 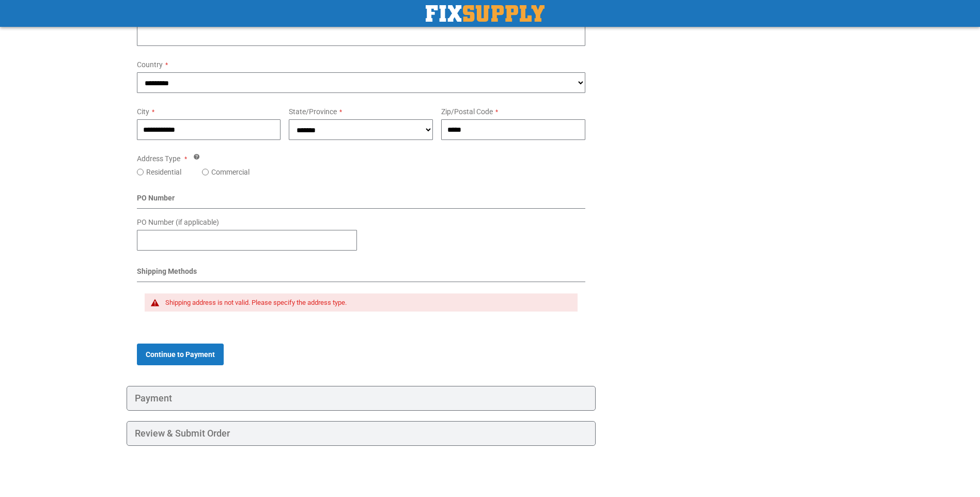 What do you see at coordinates (467, 112) in the screenshot?
I see `span: Zip/Postal Code` at bounding box center [467, 112].